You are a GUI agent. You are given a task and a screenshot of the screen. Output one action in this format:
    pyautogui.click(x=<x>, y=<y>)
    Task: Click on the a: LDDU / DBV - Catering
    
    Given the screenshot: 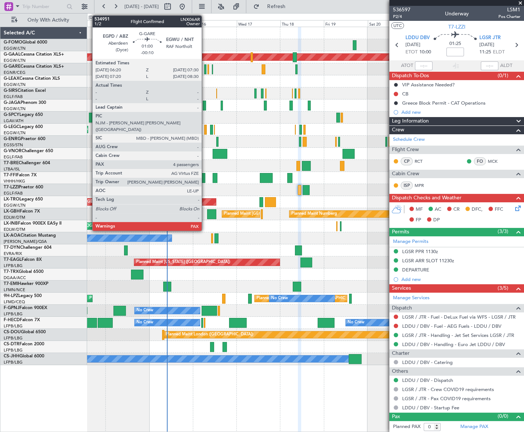 What is the action you would take?
    pyautogui.click(x=427, y=362)
    